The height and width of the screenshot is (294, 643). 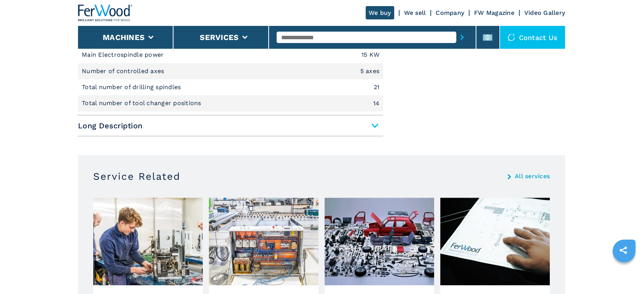 I want to click on p: Main Electrospindle power, so click(x=124, y=55).